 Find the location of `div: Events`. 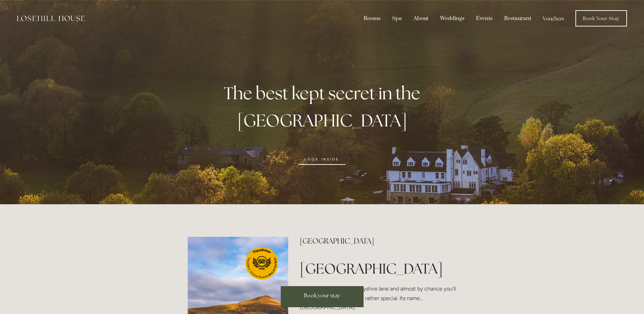

div: Events is located at coordinates (484, 18).